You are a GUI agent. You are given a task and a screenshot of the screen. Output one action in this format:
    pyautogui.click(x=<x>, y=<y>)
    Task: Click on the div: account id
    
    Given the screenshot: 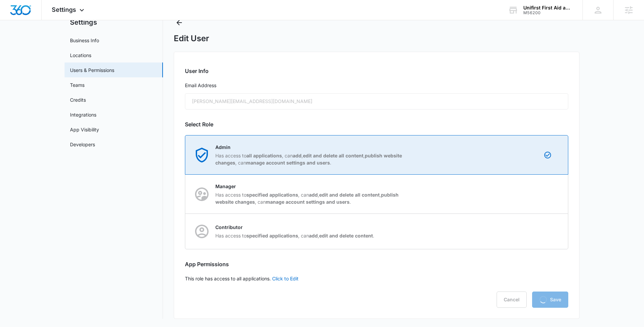 What is the action you would take?
    pyautogui.click(x=548, y=13)
    